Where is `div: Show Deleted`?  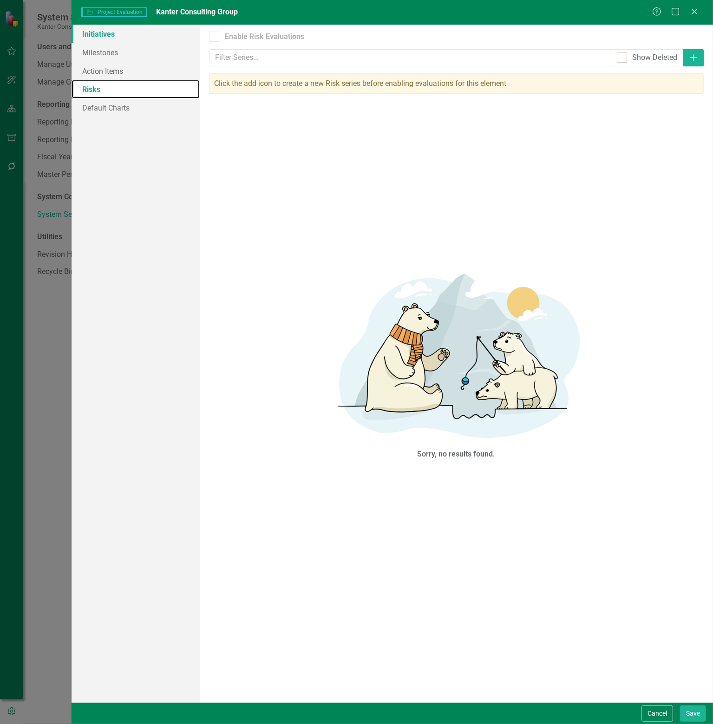 div: Show Deleted is located at coordinates (655, 58).